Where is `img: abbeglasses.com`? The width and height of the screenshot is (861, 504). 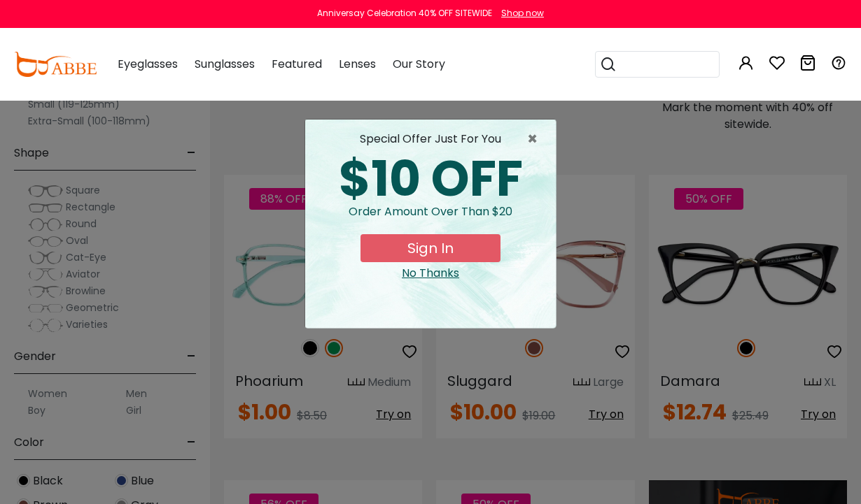 img: abbeglasses.com is located at coordinates (55, 64).